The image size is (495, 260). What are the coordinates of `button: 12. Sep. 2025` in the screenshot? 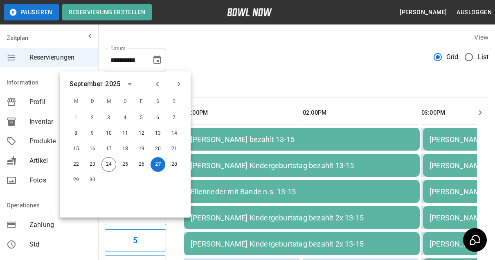 It's located at (141, 134).